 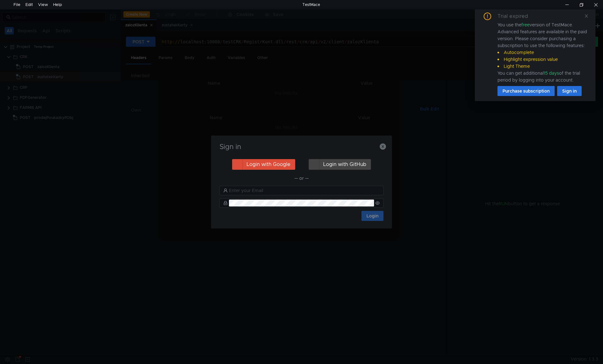 I want to click on div: You can get additional of the trial period by logging into your account., so click(x=543, y=76).